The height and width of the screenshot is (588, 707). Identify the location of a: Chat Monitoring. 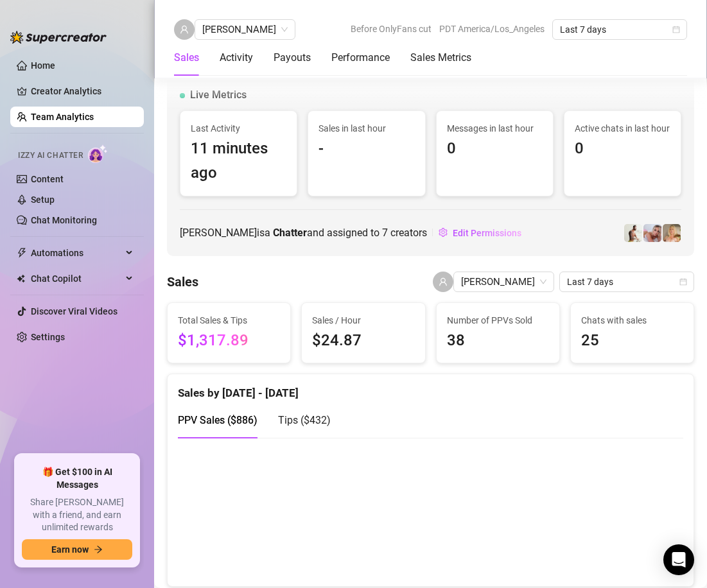
(64, 220).